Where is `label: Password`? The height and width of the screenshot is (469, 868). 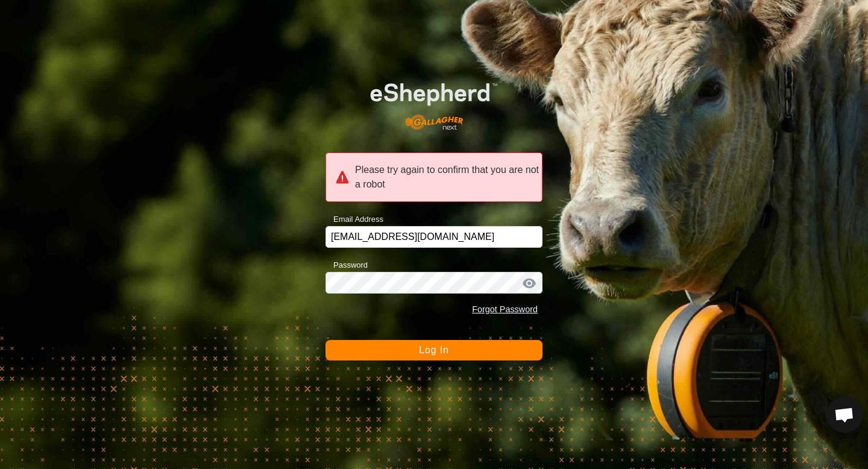
label: Password is located at coordinates (347, 265).